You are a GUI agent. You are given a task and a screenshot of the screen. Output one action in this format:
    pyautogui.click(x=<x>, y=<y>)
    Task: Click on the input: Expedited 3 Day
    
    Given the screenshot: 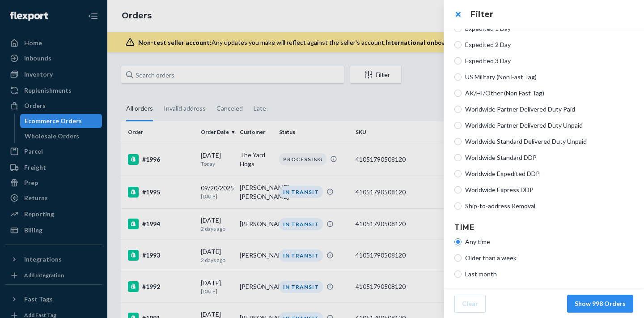 What is the action you would take?
    pyautogui.click(x=458, y=61)
    